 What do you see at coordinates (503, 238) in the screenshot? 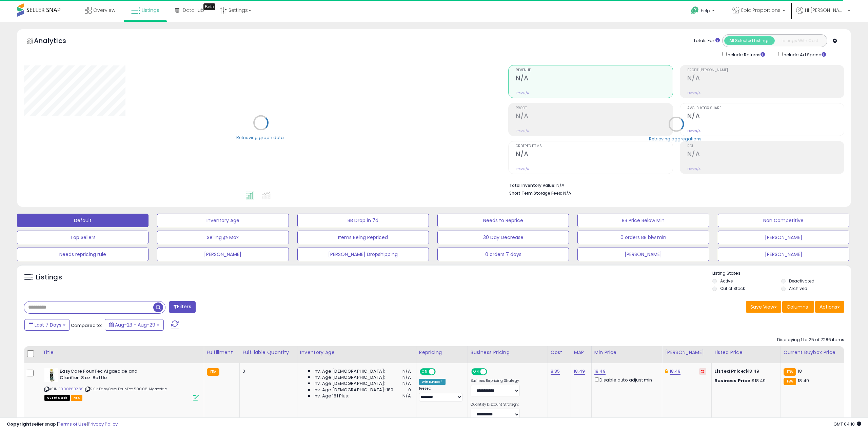
I see `button: 30 Day Decrease` at bounding box center [503, 238].